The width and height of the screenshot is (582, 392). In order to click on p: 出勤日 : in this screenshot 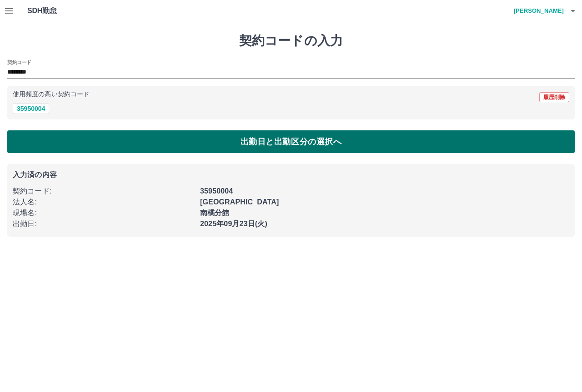, I will do `click(104, 224)`.